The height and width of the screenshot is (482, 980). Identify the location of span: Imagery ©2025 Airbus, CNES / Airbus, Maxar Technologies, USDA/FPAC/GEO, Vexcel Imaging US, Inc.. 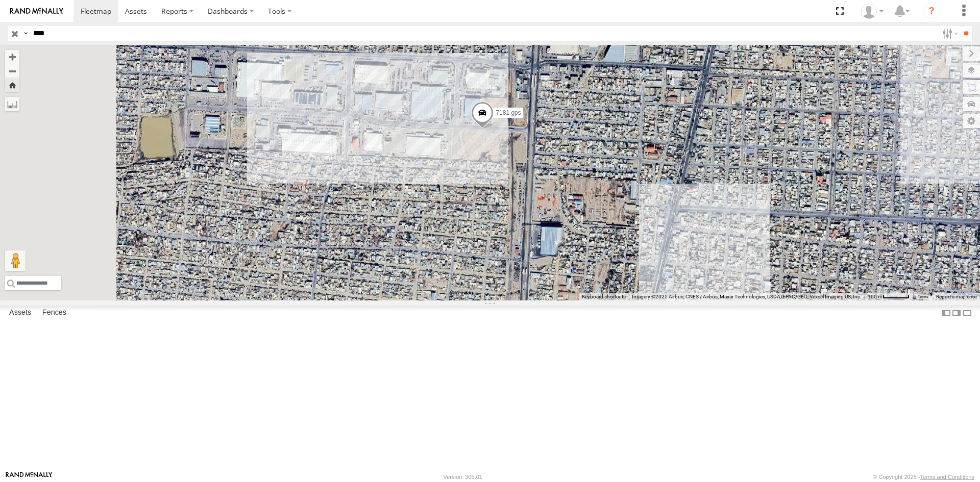
(747, 296).